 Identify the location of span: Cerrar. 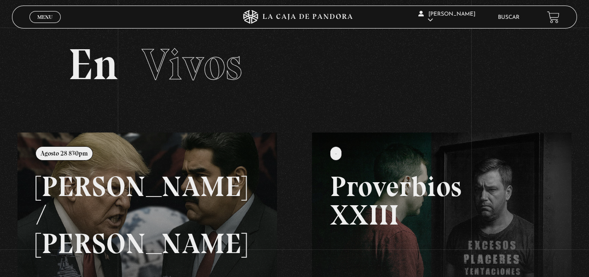
(45, 25).